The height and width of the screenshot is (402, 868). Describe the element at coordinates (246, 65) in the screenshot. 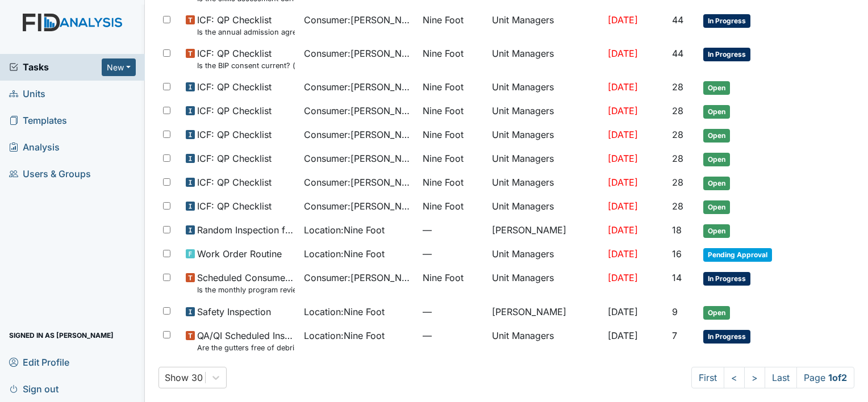

I see `small: Is the BIP consent current? (document the date, BIP number in the comment section)` at that location.